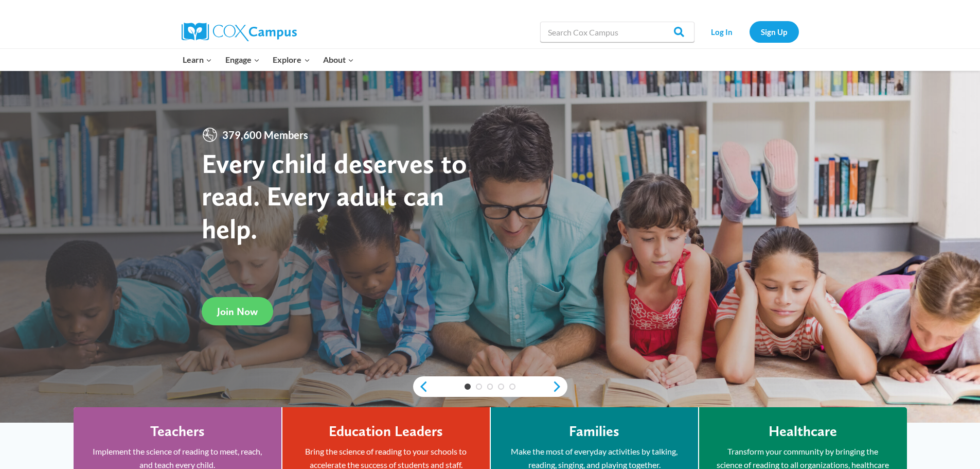 The height and width of the screenshot is (469, 980). I want to click on nav: Secondary Navigation, so click(749, 31).